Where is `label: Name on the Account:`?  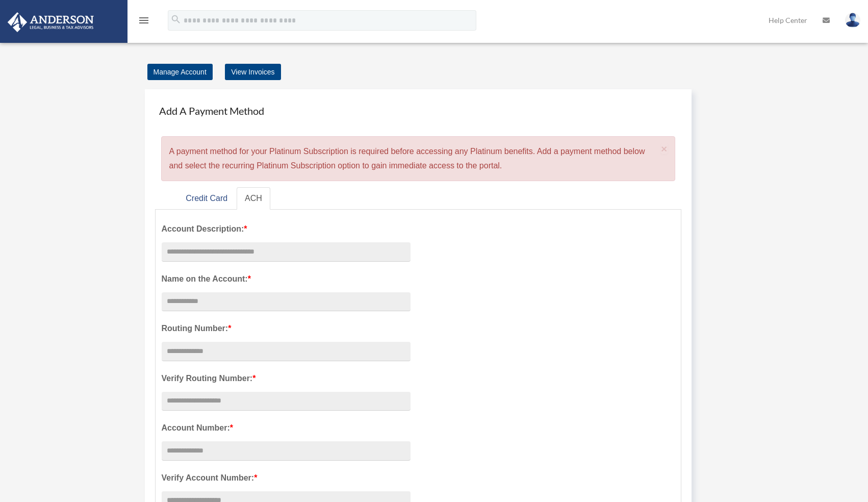 label: Name on the Account: is located at coordinates (286, 279).